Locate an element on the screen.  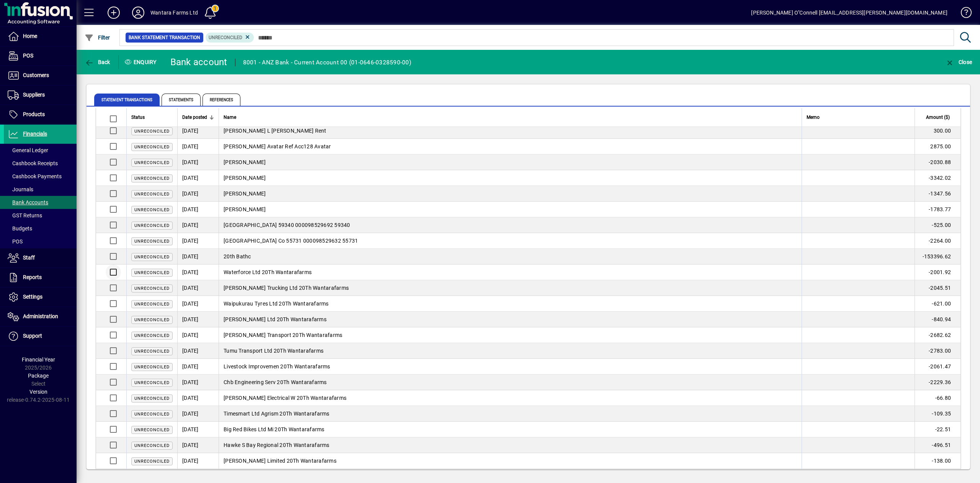
div: 8001 - ANZ Bank - Current Account 00 (01-0646-0328590-00) is located at coordinates (327, 63).